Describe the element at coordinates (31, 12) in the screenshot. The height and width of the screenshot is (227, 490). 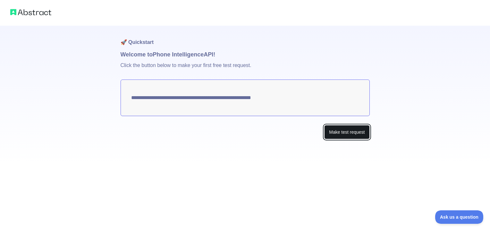
I see `img: Abstract logo` at that location.